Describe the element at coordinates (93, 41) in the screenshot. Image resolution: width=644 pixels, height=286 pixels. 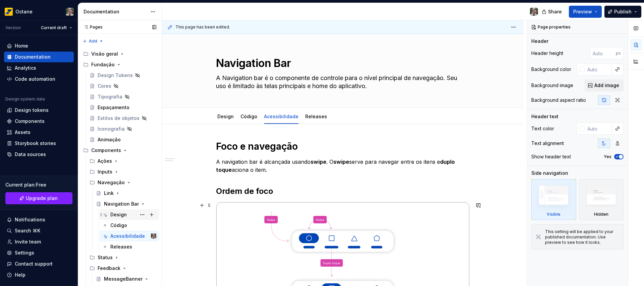
I see `span: Add` at that location.